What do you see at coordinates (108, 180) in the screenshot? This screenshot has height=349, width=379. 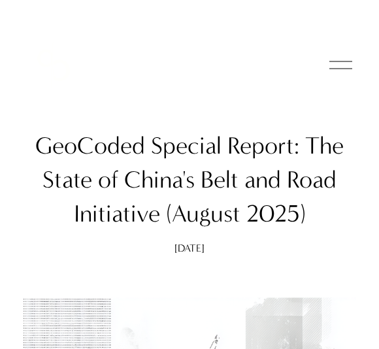 I see `div: of` at bounding box center [108, 180].